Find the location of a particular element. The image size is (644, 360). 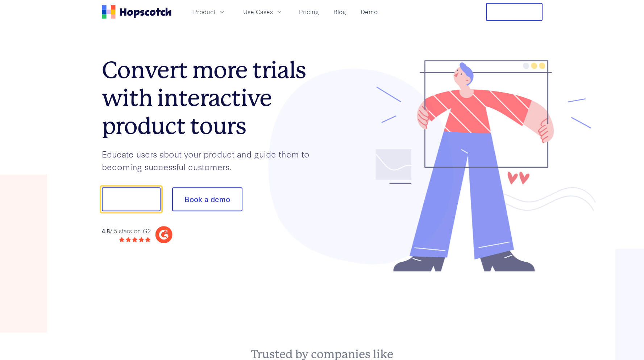

p: Educate users about your product and guide them to becoming successful customers. is located at coordinates (212, 160).